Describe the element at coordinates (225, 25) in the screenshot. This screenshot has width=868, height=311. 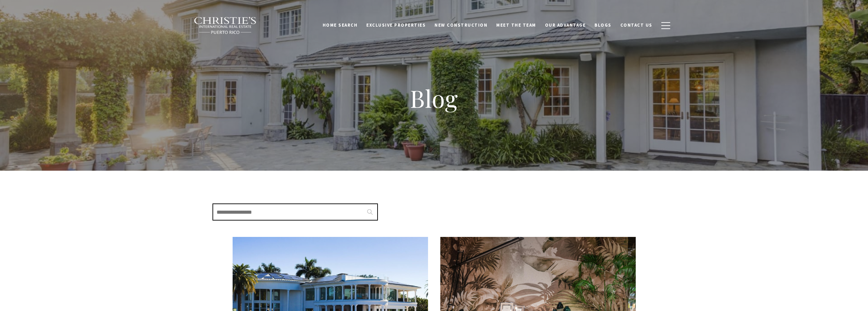
I see `img: Christie's International Real Estate black text logo` at that location.